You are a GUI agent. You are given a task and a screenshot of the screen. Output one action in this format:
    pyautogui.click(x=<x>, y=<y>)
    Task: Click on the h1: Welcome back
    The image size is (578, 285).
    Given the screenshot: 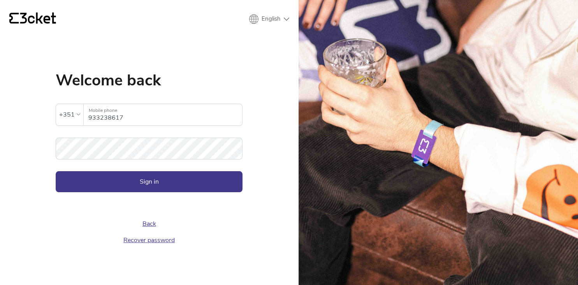 What is the action you would take?
    pyautogui.click(x=149, y=80)
    